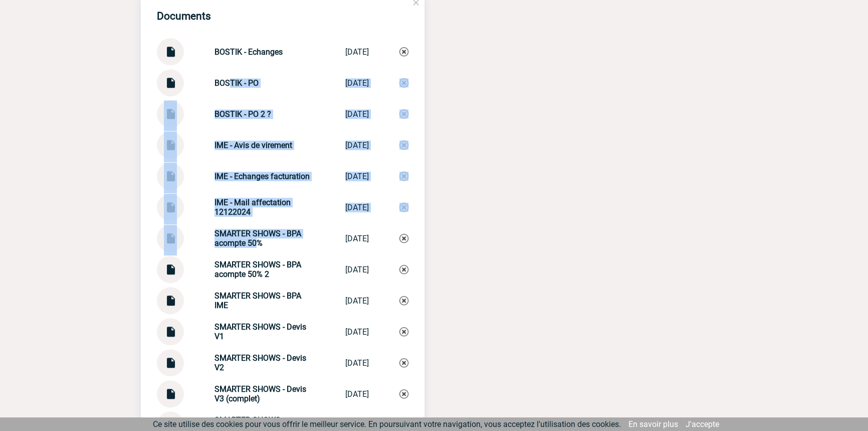 The width and height of the screenshot is (868, 431). Describe the element at coordinates (237, 83) in the screenshot. I see `strong: BOSTIK - PO` at that location.